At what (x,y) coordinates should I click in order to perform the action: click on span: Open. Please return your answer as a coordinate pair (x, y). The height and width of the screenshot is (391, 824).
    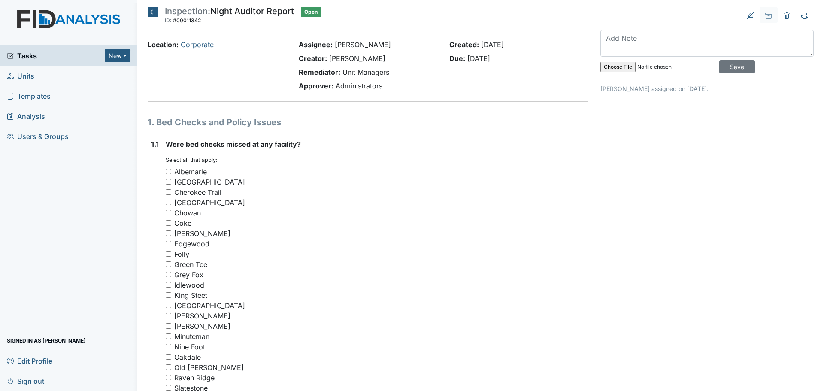
    Looking at the image, I should click on (311, 12).